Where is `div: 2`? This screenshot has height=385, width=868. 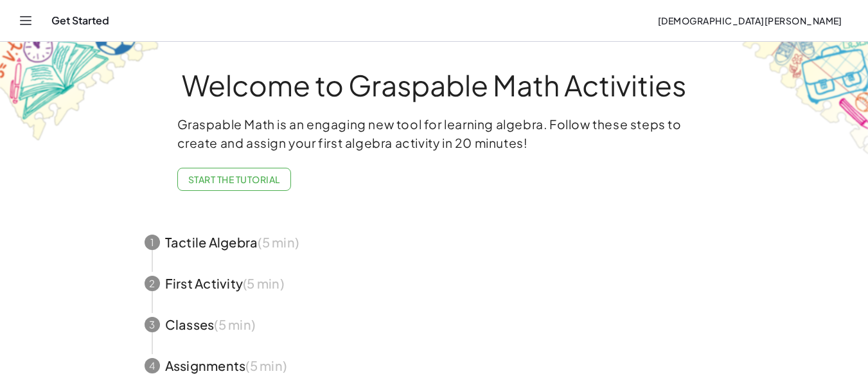 div: 2 is located at coordinates (152, 283).